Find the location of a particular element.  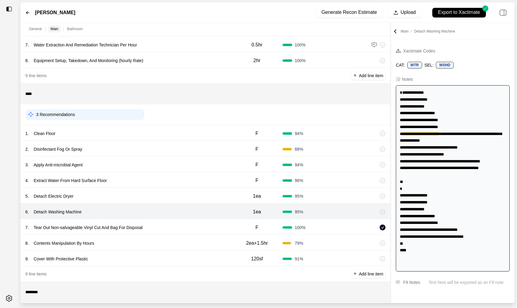

p: 1 . is located at coordinates (27, 133).